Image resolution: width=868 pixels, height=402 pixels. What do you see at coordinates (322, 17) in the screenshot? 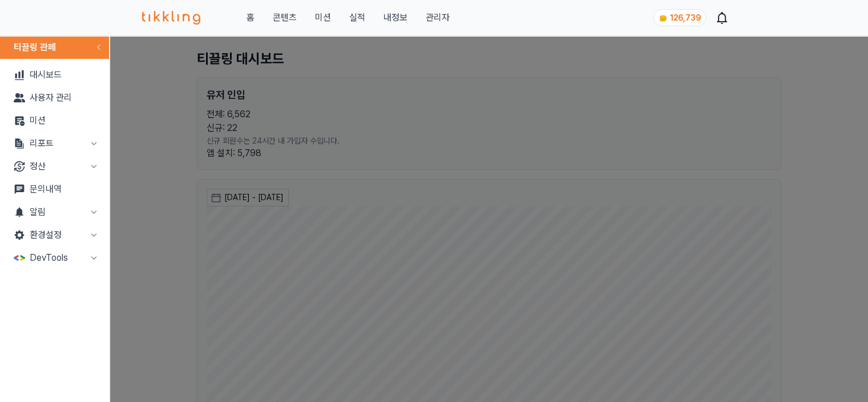
I see `button: 미션` at bounding box center [322, 17].